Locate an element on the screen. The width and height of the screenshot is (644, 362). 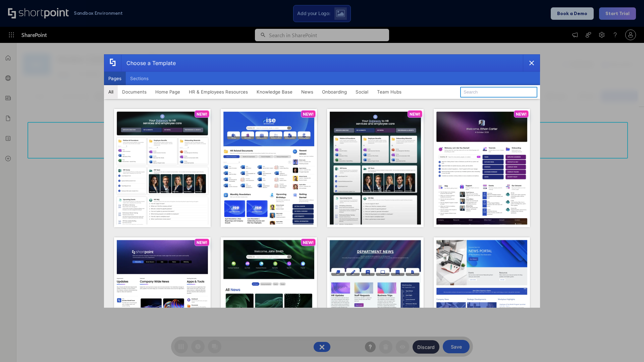
button: Social is located at coordinates (362, 92).